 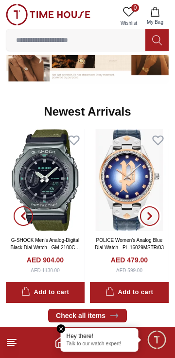 What do you see at coordinates (100, 344) in the screenshot?
I see `p: Talk to our watch expert!` at bounding box center [100, 344].